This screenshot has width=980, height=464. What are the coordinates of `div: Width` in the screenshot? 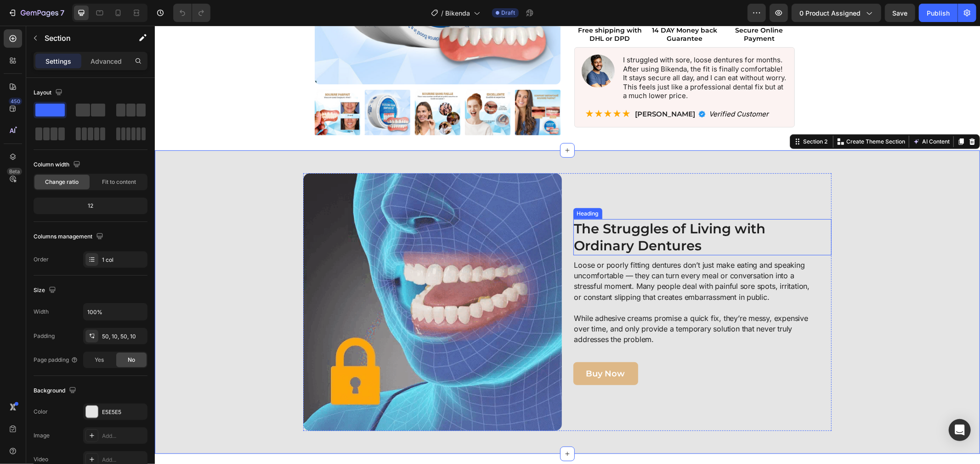 It's located at (41, 312).